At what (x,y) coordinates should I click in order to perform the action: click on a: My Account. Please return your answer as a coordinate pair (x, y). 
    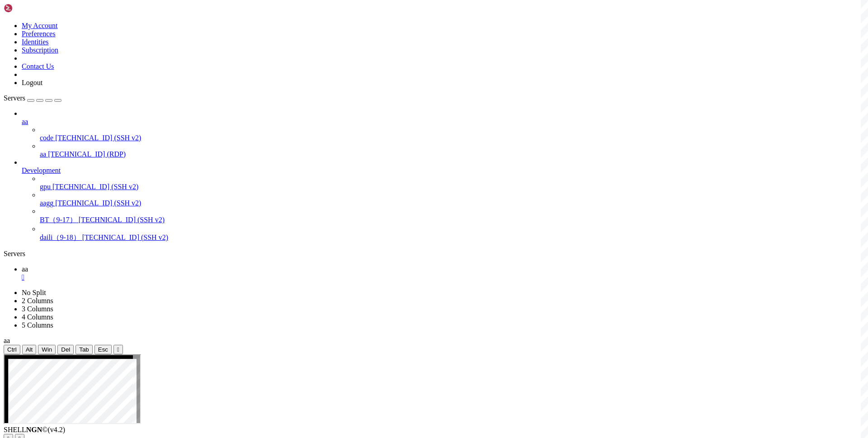
    Looking at the image, I should click on (40, 26).